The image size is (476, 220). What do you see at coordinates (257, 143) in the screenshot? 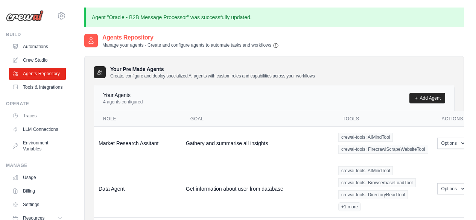
I see `td: Gathery and summarise all insights` at bounding box center [257, 143].